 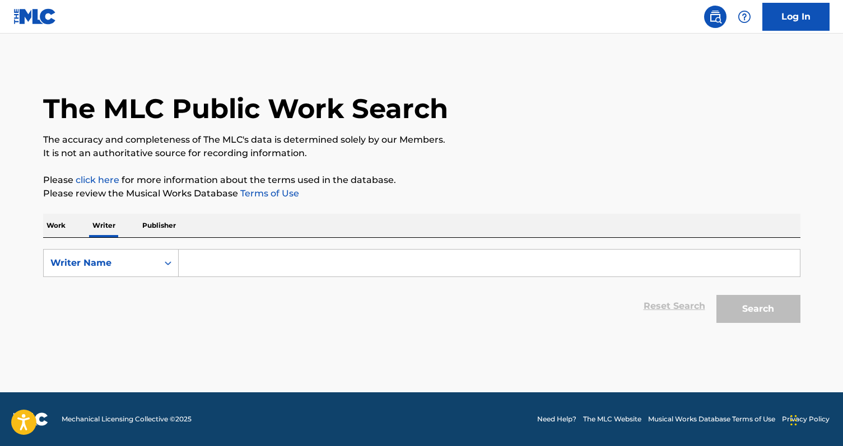 I want to click on a: Terms of Use, so click(x=268, y=193).